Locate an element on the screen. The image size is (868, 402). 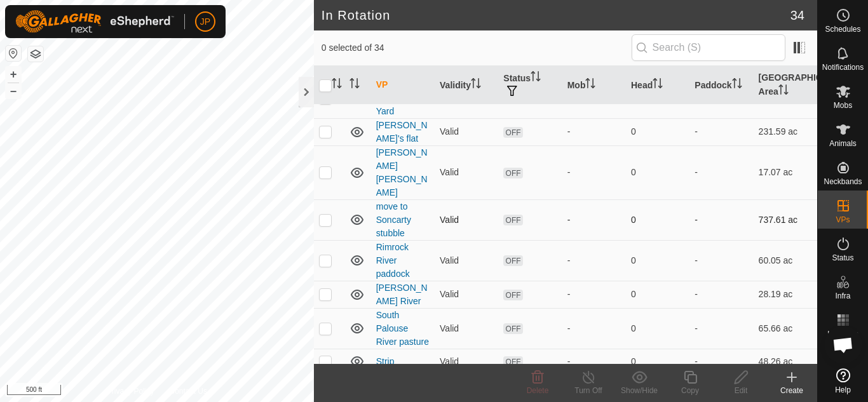
span: Neckbands is located at coordinates (843, 182).